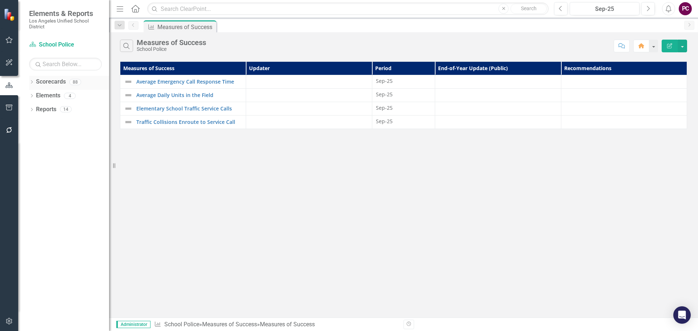 The height and width of the screenshot is (331, 698). I want to click on small: Los Angeles Unified School District, so click(65, 24).